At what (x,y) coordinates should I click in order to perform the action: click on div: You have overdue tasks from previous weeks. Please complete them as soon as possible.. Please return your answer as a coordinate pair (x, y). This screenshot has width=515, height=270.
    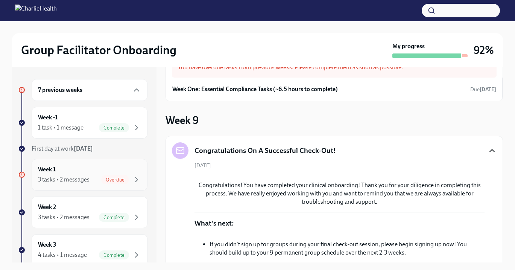
    Looking at the image, I should click on (334, 67).